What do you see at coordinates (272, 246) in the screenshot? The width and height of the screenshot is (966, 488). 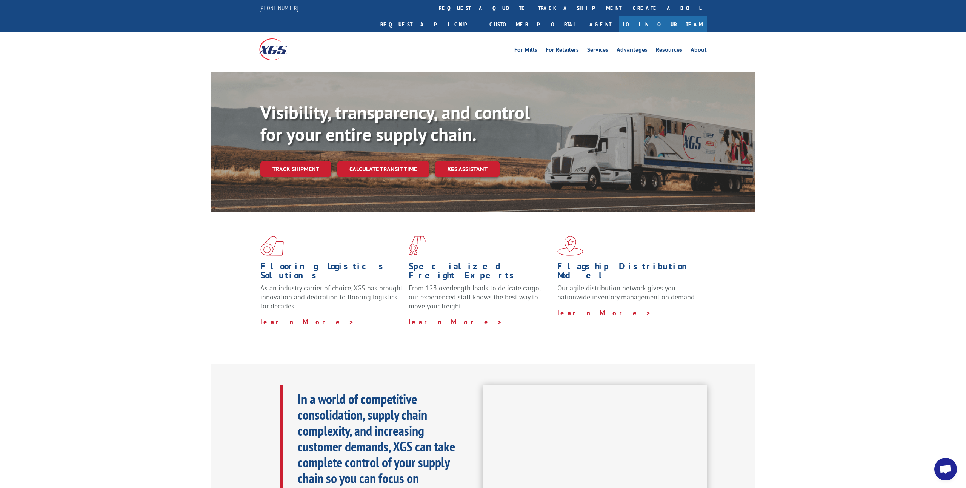 I see `img: xgs-icon-total-supply-chain-intelligence-red` at bounding box center [272, 246].